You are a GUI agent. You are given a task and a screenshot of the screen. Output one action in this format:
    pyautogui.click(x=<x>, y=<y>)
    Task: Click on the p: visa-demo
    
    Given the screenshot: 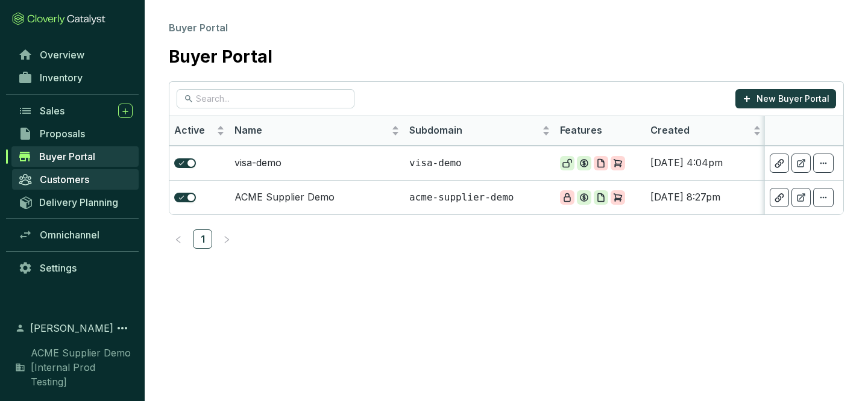 What is the action you would take?
    pyautogui.click(x=480, y=163)
    